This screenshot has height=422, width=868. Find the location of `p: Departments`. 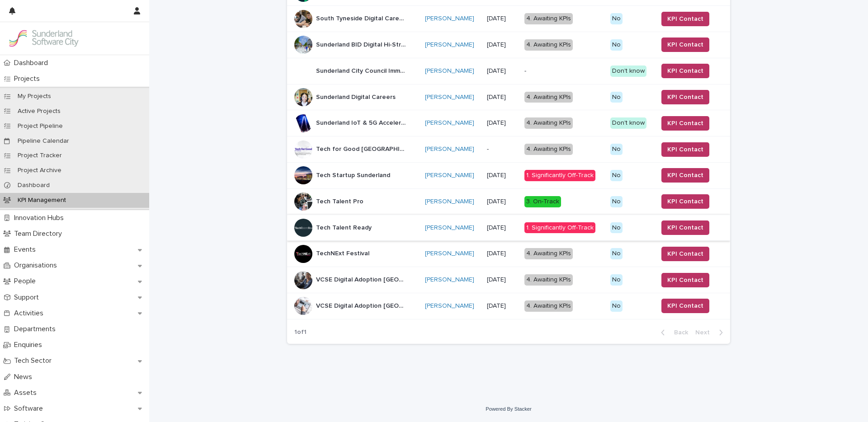

p: Departments is located at coordinates (37, 329).